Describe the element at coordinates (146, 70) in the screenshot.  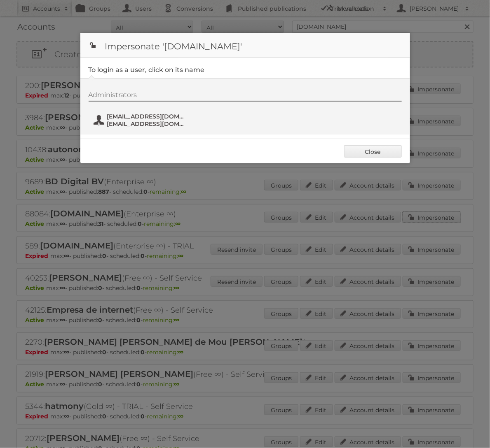
I see `legend: To login as a user, click on its name` at that location.